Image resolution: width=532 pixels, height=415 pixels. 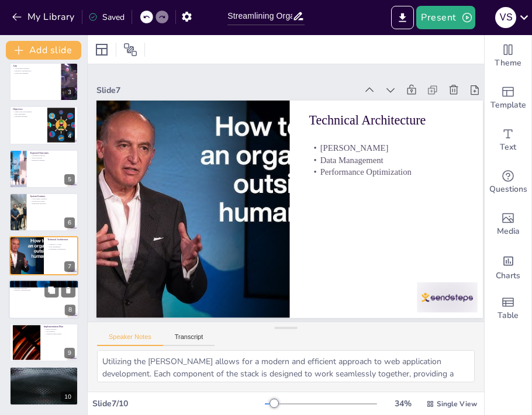 What do you see at coordinates (508, 147) in the screenshot?
I see `span: Text` at bounding box center [508, 147].